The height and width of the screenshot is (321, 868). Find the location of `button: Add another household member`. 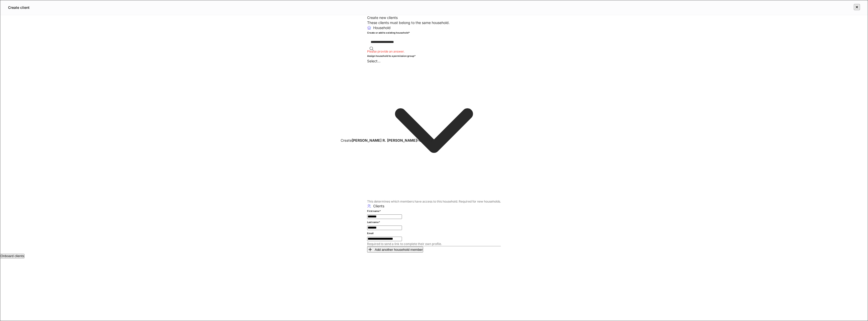

button: Add another household member is located at coordinates (395, 250).